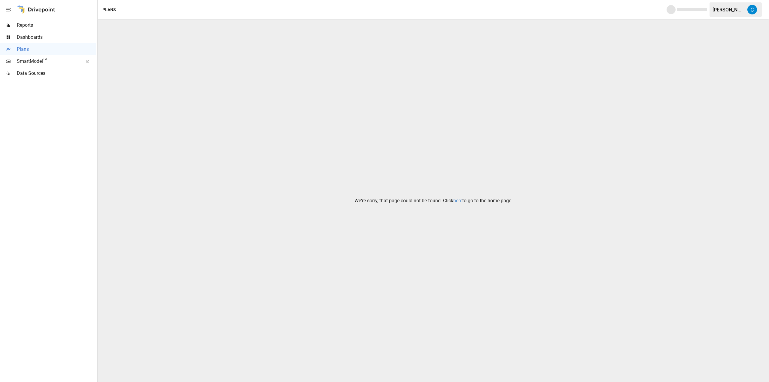 The width and height of the screenshot is (769, 382). Describe the element at coordinates (752, 10) in the screenshot. I see `img: Carson Turner` at that location.